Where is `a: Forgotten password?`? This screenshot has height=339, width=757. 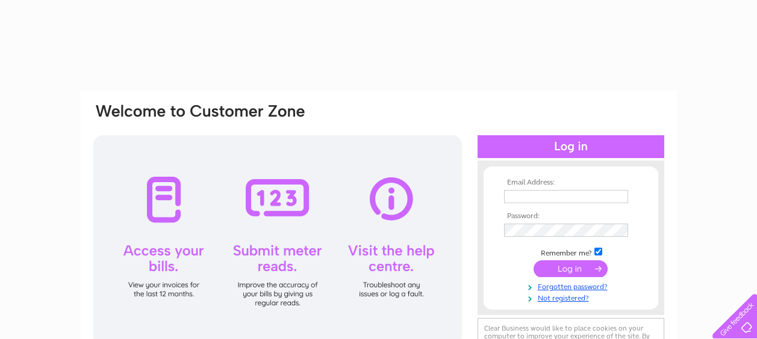
a: Forgotten password? is located at coordinates (572, 286).